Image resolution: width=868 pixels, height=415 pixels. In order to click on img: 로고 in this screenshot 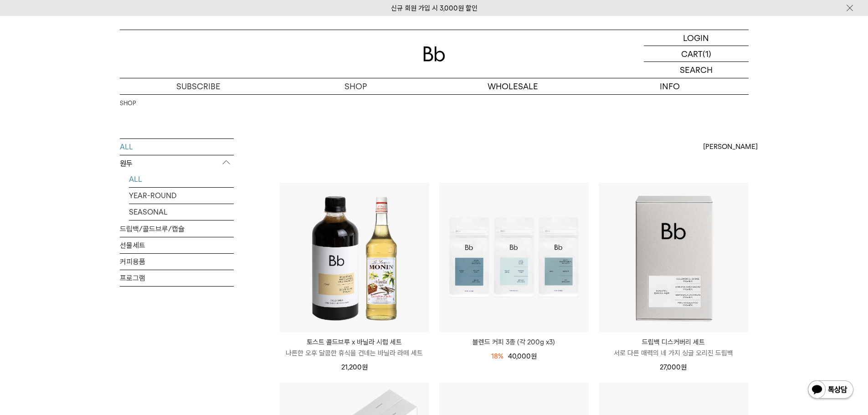, I will do `click(434, 54)`.